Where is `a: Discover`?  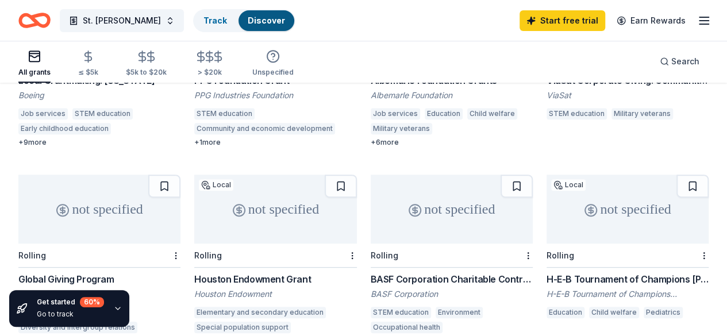
a: Discover is located at coordinates (266, 20).